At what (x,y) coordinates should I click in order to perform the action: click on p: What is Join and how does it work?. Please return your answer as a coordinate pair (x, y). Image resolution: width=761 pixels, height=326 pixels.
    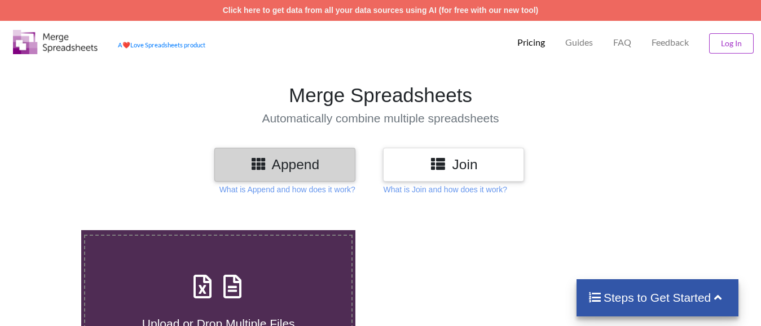
    Looking at the image, I should click on (445, 190).